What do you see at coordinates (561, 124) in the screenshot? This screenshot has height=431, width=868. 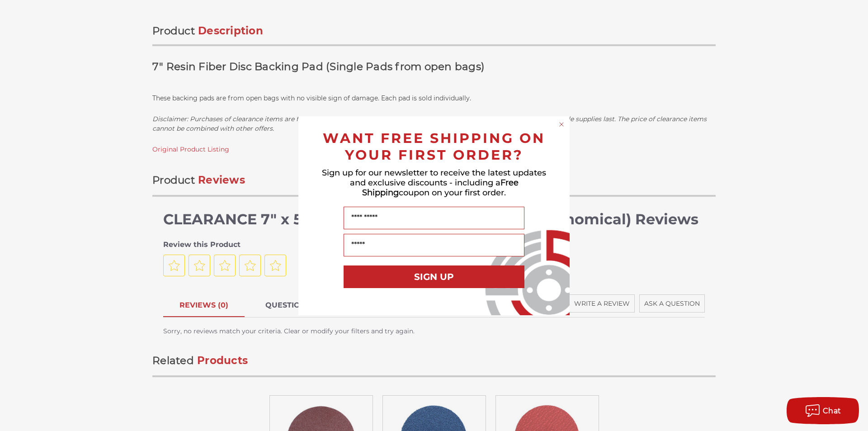 I see `button: Close dialog` at bounding box center [561, 124].